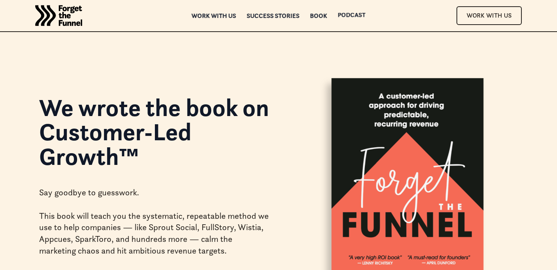  Describe the element at coordinates (273, 16) in the screenshot. I see `a: Success Stories` at that location.